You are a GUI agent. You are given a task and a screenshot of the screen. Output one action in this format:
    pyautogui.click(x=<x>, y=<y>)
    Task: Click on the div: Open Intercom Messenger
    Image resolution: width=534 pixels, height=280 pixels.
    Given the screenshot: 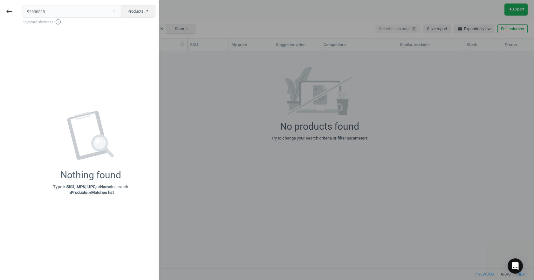 What is the action you would take?
    pyautogui.click(x=515, y=266)
    